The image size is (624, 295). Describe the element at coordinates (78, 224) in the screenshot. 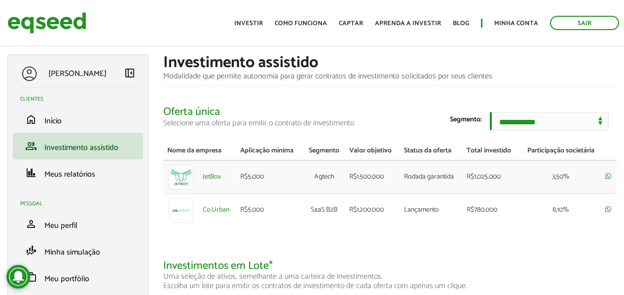

I see `li: Meu perfil` at that location.